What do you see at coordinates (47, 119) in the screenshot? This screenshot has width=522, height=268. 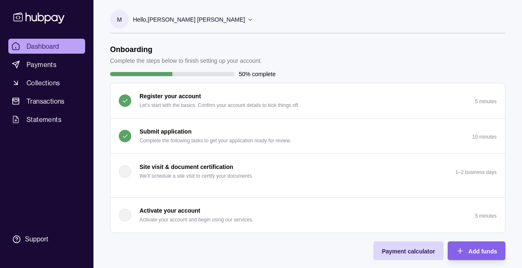 I see `a: Statements` at bounding box center [47, 119].